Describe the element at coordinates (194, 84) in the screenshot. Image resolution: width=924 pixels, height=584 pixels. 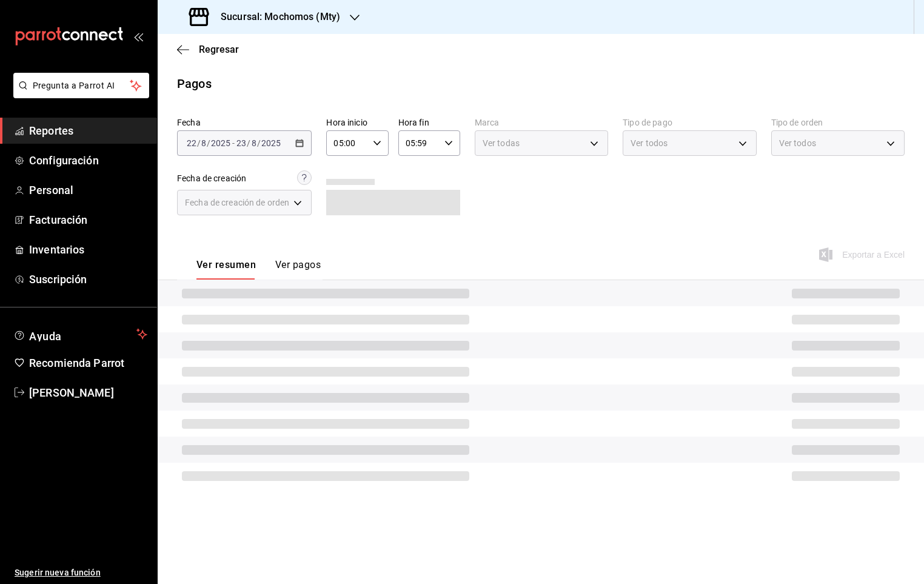
I see `div: Pagos` at that location.